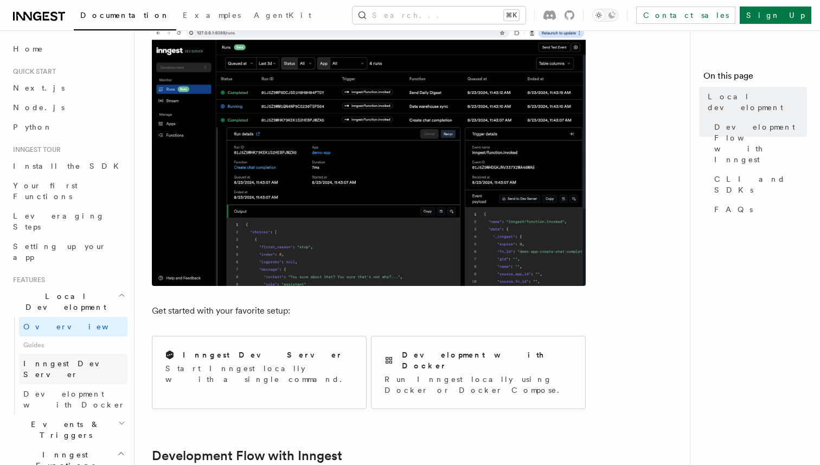 The height and width of the screenshot is (465, 820). What do you see at coordinates (68, 365) in the screenshot?
I see `div: Local Development` at bounding box center [68, 365].